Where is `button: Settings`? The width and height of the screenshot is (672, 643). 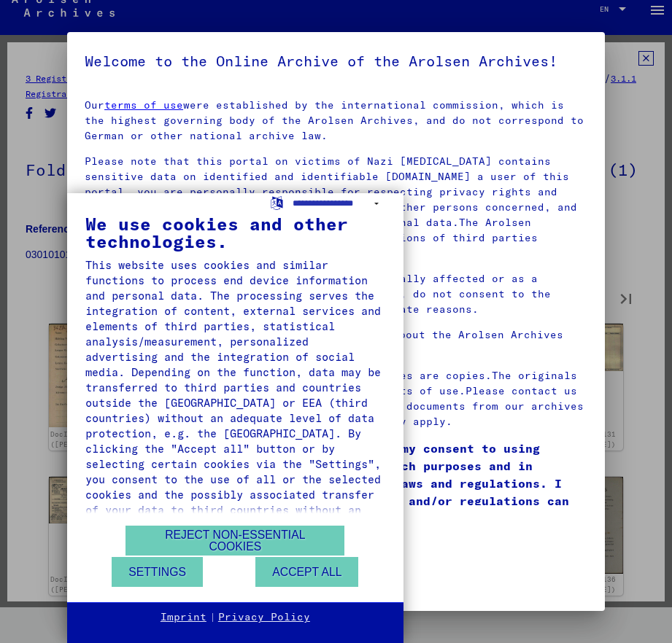
button: Settings is located at coordinates (157, 572).